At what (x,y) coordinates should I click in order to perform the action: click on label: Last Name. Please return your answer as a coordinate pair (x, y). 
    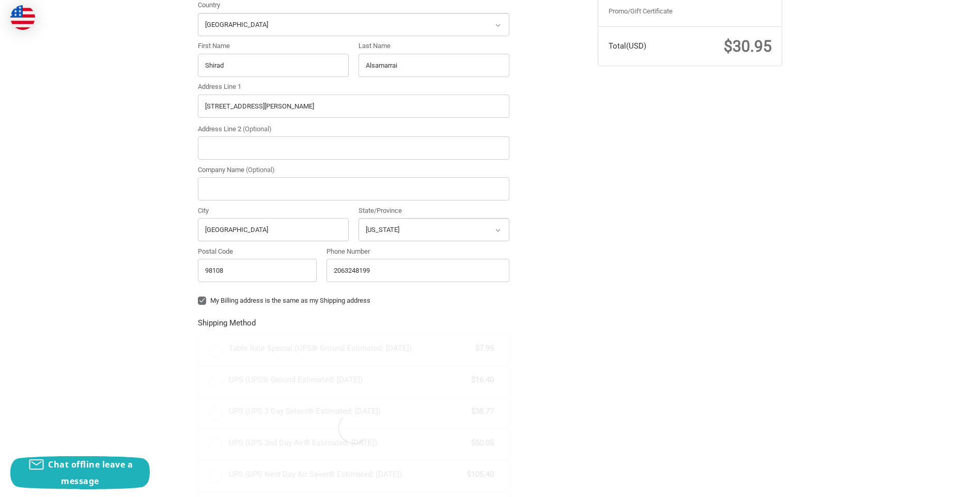
    Looking at the image, I should click on (434, 46).